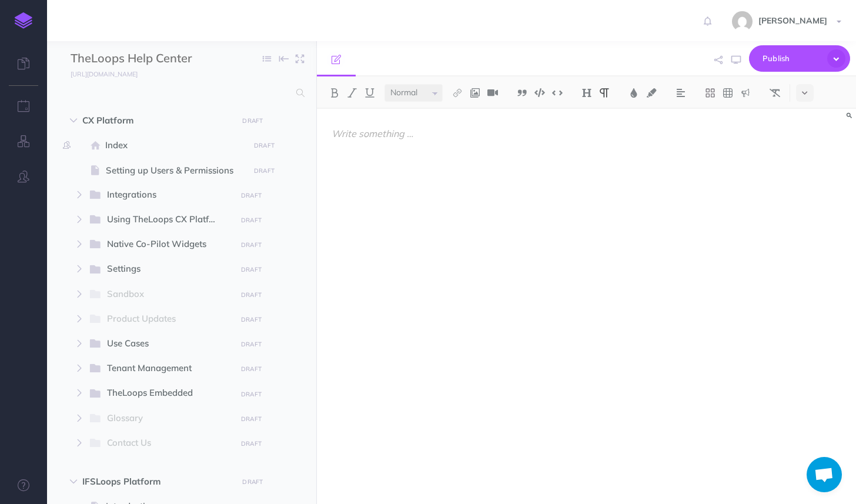  I want to click on img: Create table button, so click(727, 92).